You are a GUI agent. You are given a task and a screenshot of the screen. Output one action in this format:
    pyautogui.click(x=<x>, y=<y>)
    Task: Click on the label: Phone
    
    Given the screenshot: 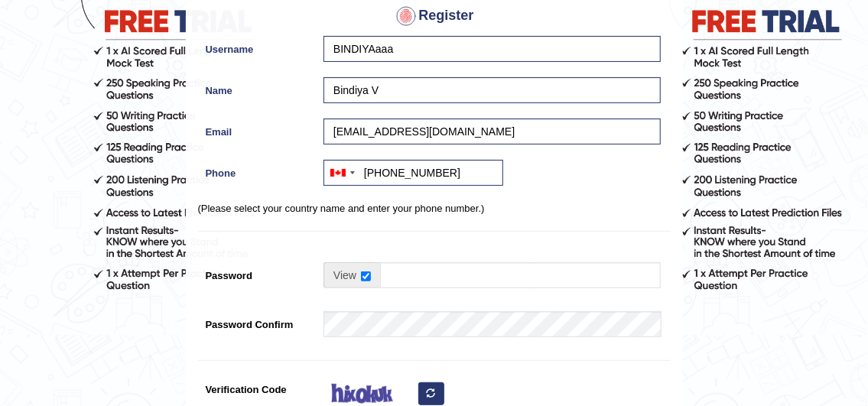 What is the action you would take?
    pyautogui.click(x=257, y=170)
    